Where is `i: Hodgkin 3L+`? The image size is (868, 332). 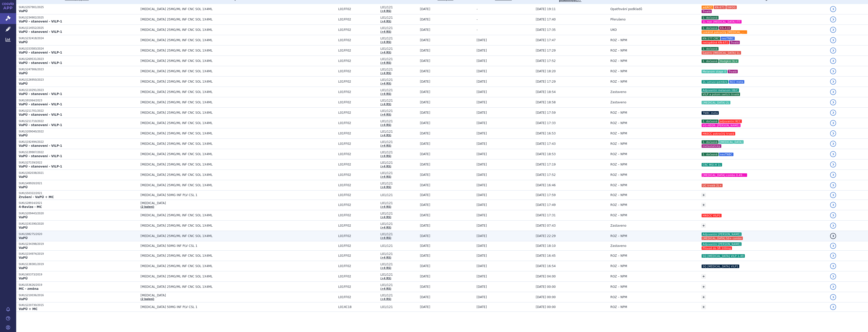 i: Hodgkin 3L+ is located at coordinates (729, 61).